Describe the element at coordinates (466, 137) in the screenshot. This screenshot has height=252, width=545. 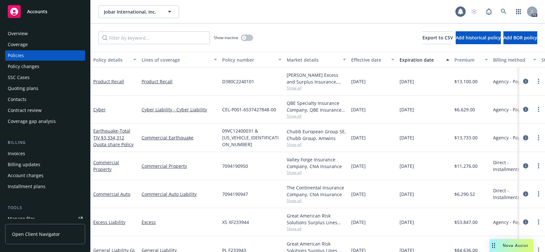
I see `span: $13,733.00` at that location.